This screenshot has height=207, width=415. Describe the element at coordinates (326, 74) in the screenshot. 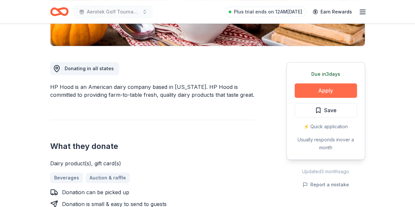

I see `div: Due in 3 days` at that location.